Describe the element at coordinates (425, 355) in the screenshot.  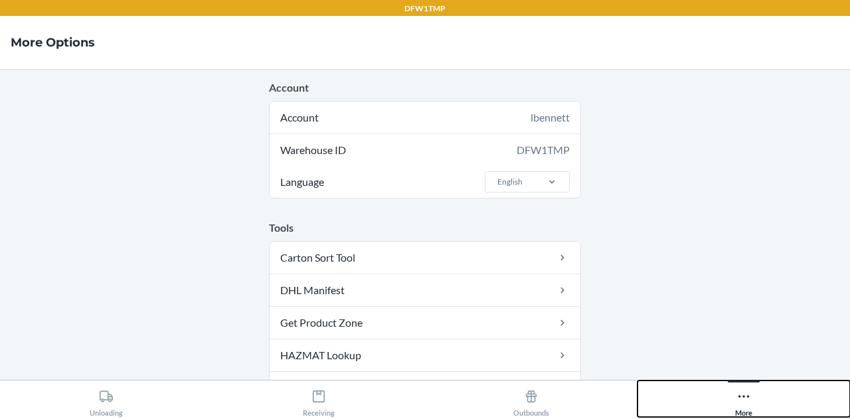
I see `a: HAZMAT Lookup` at that location.